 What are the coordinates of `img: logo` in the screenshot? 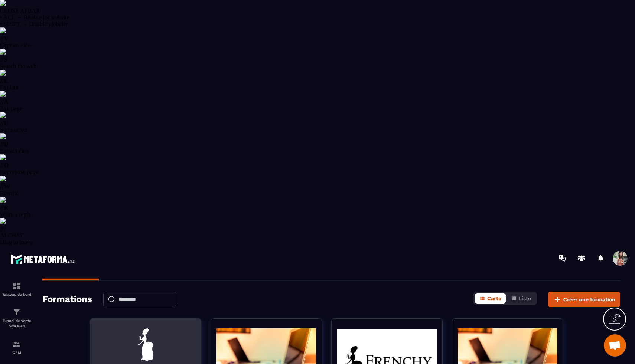 It's located at (44, 259).